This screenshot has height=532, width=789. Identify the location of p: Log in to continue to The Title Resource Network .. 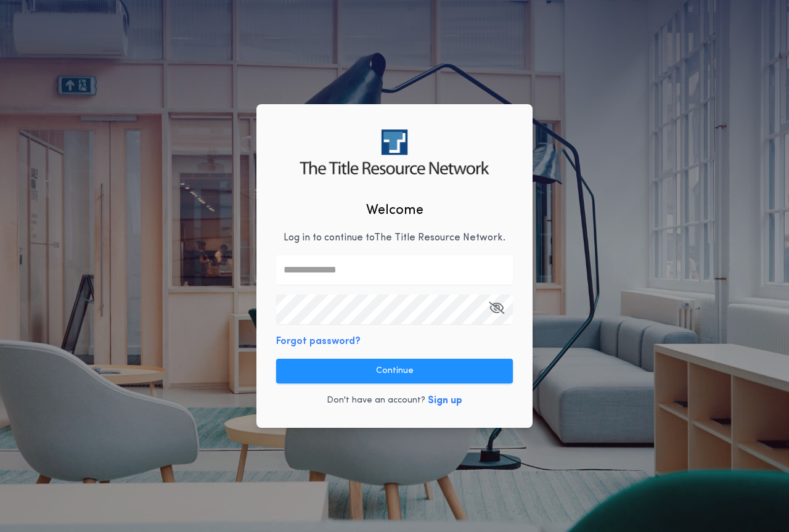
(395, 238).